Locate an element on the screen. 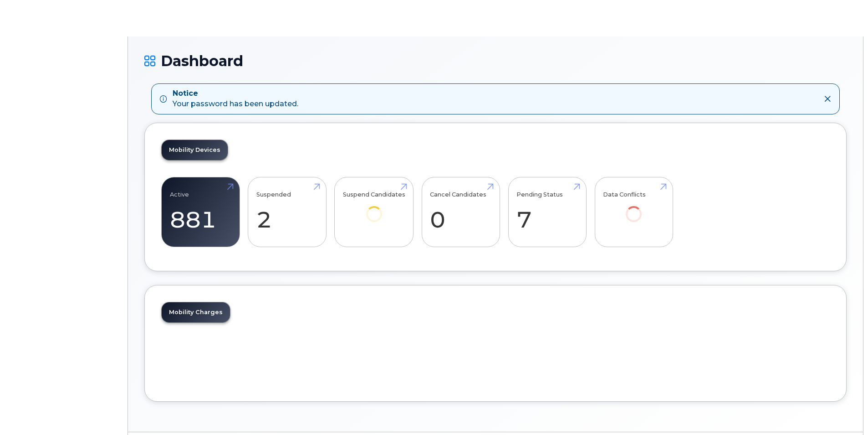 The width and height of the screenshot is (868, 435). a: Cancel Candidates 0 is located at coordinates (460, 212).